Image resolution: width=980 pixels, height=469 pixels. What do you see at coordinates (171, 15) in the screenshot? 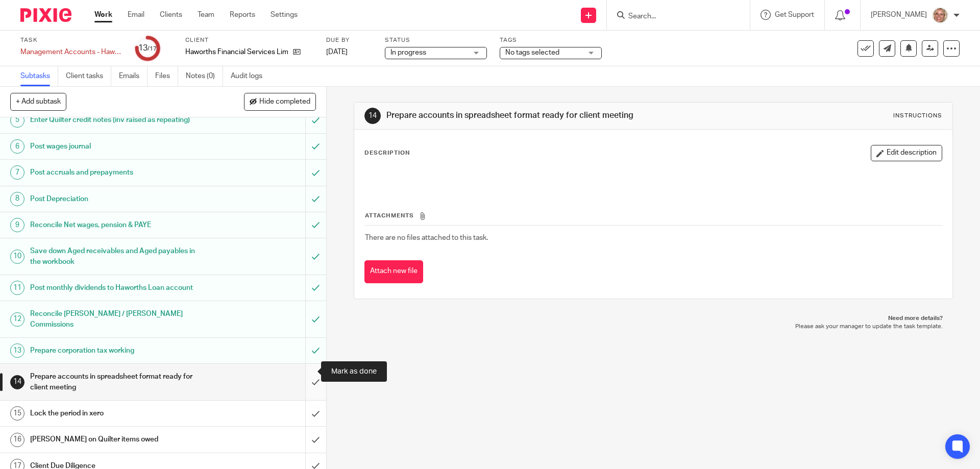
I see `a: Clients` at bounding box center [171, 15].